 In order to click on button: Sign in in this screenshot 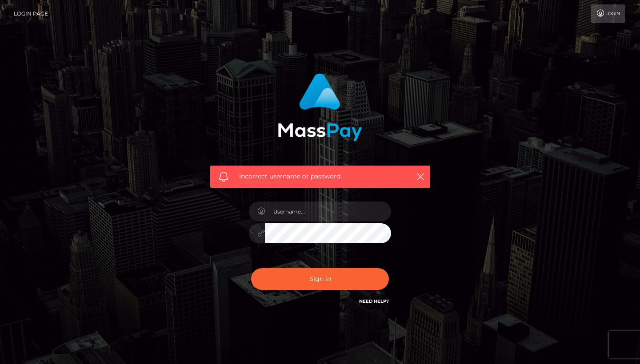, I will do `click(320, 279)`.